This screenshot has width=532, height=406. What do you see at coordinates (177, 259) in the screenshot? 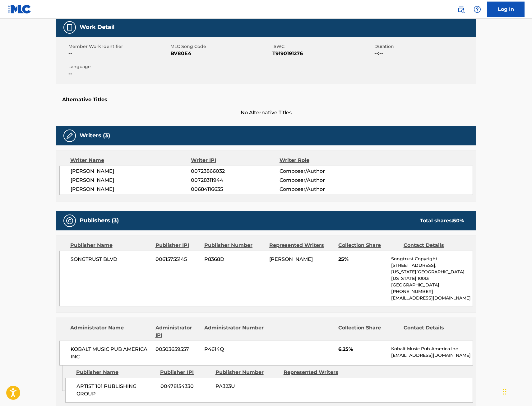
I see `span: 00615755145` at bounding box center [177, 259].